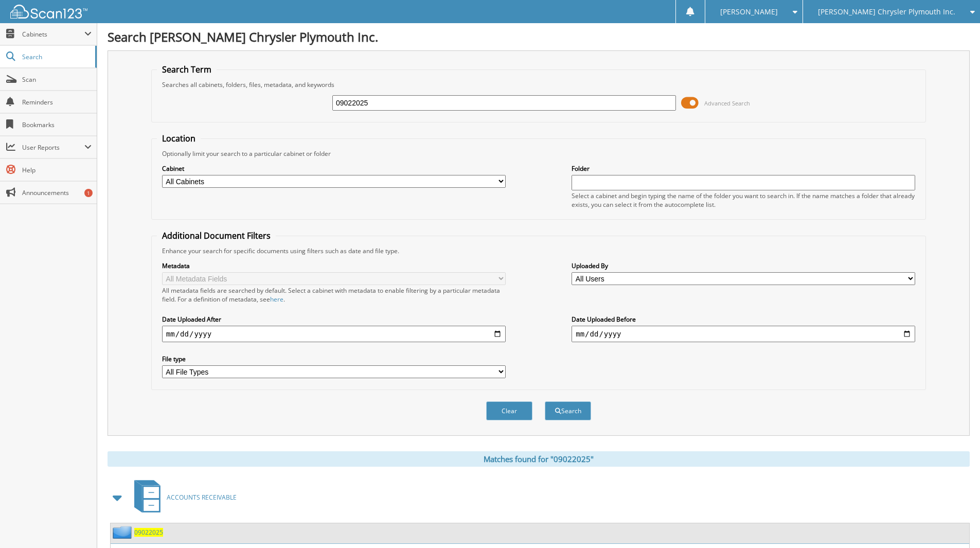  I want to click on input: start, so click(334, 333).